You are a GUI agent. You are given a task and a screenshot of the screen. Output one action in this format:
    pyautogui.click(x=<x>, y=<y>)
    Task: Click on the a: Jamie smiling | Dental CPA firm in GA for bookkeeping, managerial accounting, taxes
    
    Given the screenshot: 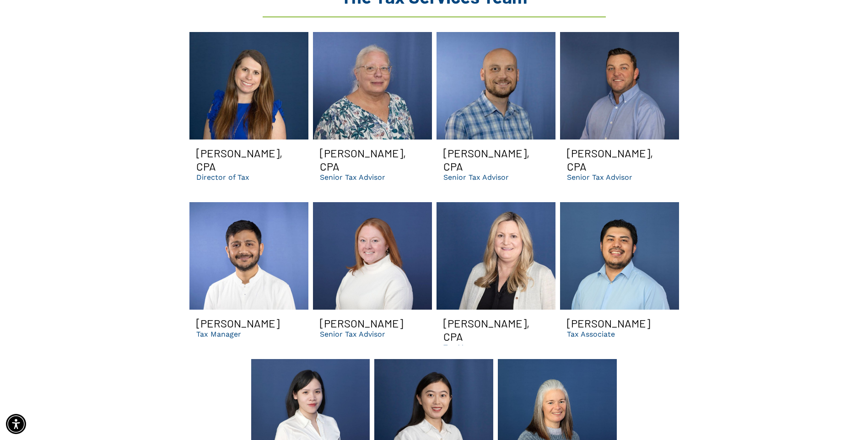 What is the action you would take?
    pyautogui.click(x=373, y=85)
    